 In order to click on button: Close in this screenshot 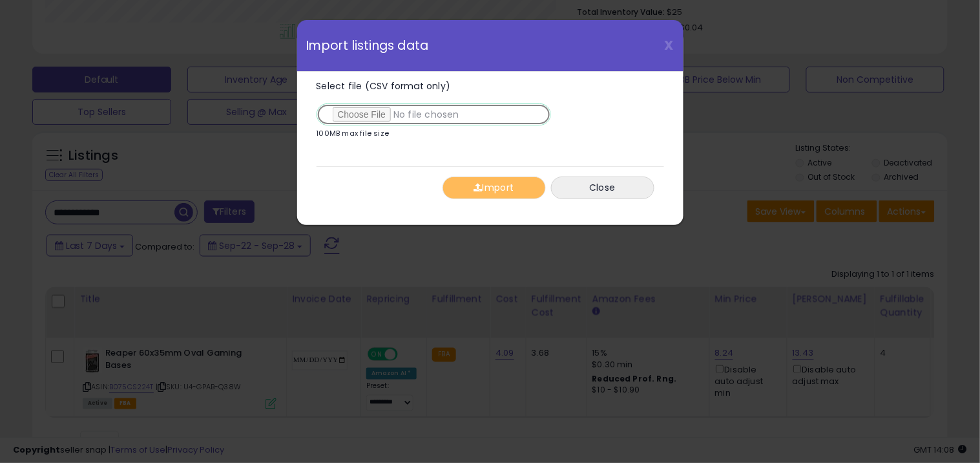, I will do `click(603, 187)`.